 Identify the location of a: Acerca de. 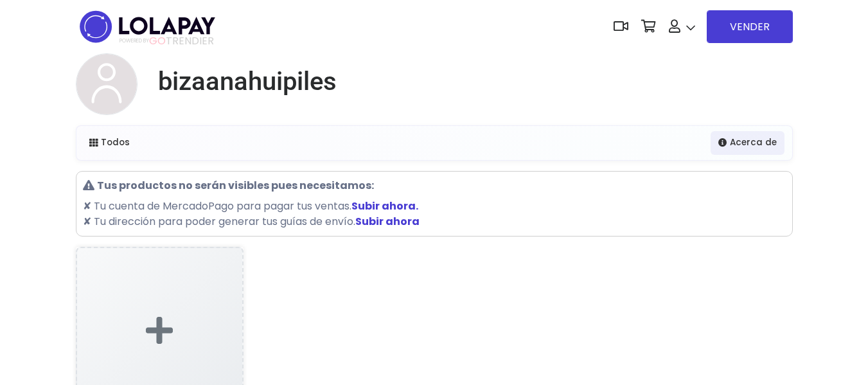
(747, 143).